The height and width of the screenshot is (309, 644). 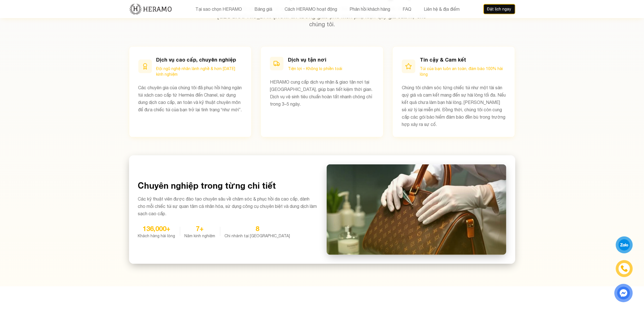 I want to click on p: Tiện lợi – Không lo phiền toái, so click(x=315, y=69).